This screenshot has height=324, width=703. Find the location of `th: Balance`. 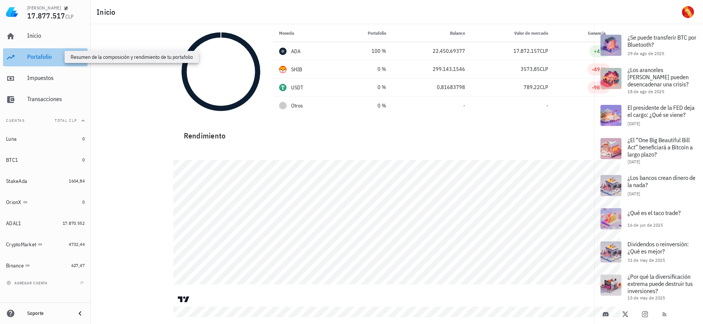

th: Balance is located at coordinates (432, 33).